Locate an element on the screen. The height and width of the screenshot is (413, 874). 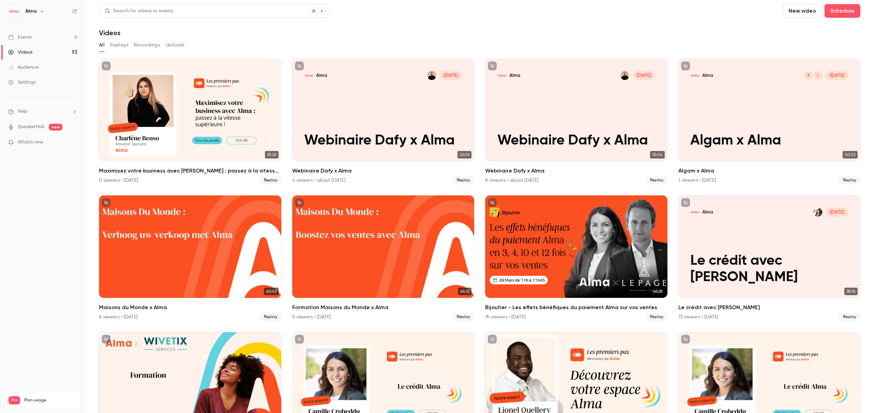
span: 30:54 is located at coordinates (657, 155).